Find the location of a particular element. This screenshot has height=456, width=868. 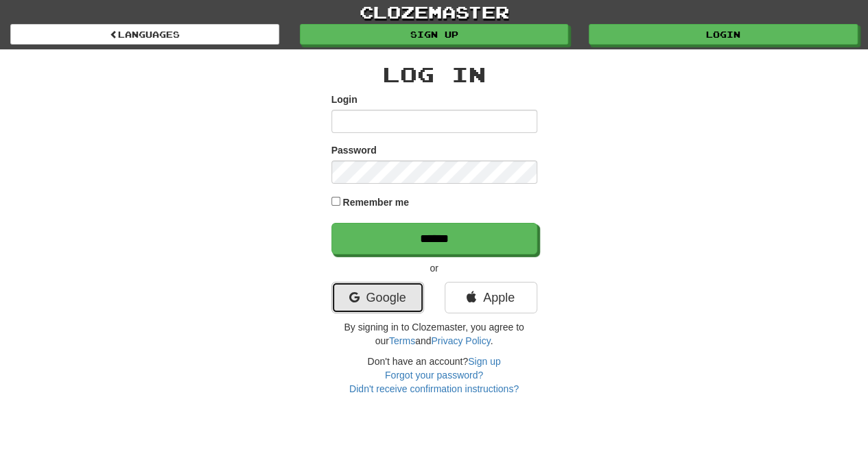

a: Forgot your password? is located at coordinates (433, 375).